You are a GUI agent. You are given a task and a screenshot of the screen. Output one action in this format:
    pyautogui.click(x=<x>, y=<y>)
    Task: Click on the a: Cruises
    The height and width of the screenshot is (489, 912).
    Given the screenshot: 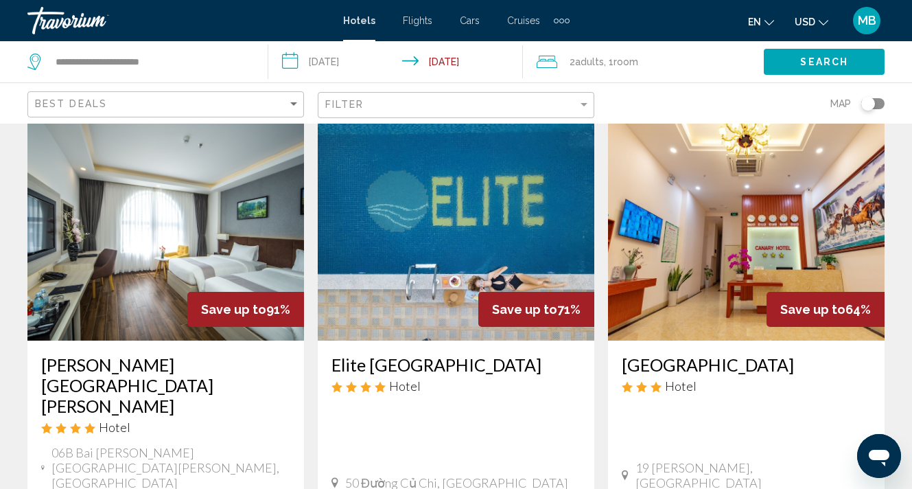 What is the action you would take?
    pyautogui.click(x=524, y=21)
    